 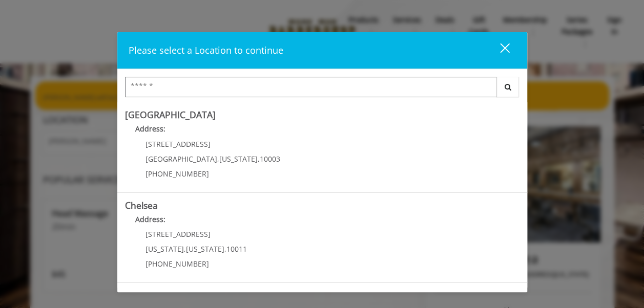 I want to click on i: Search button, so click(x=508, y=87).